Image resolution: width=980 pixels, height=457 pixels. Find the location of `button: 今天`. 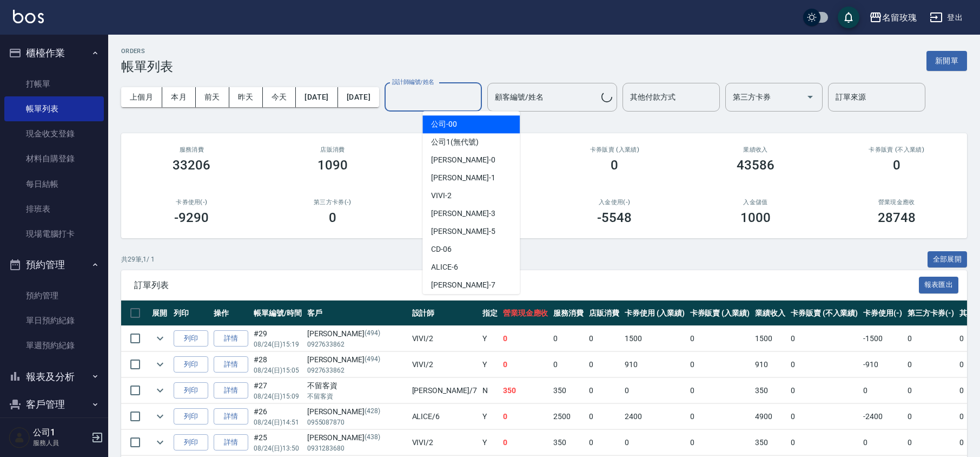

button: 今天 is located at coordinates (280, 97).